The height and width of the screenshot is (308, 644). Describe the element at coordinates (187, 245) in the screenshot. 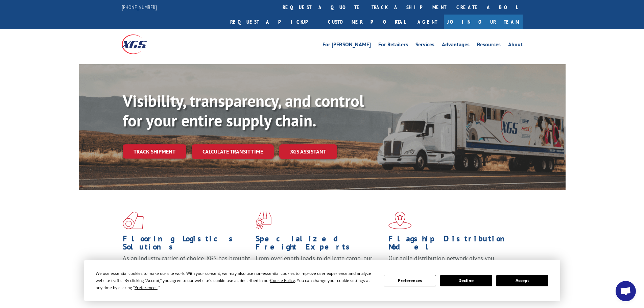

I see `h1: Flooring Logistics Solutions` at that location.